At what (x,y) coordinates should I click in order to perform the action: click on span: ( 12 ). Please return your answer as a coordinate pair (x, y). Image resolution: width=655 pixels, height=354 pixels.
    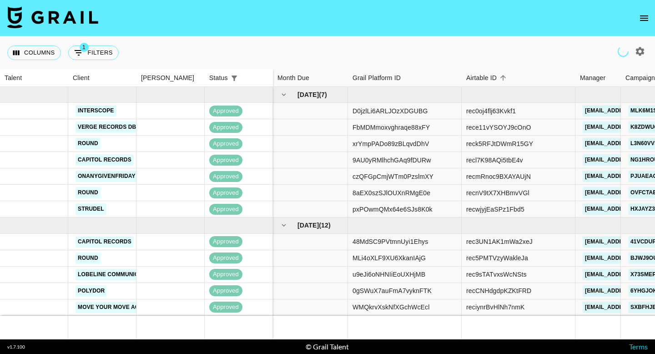
    Looking at the image, I should click on (325, 225).